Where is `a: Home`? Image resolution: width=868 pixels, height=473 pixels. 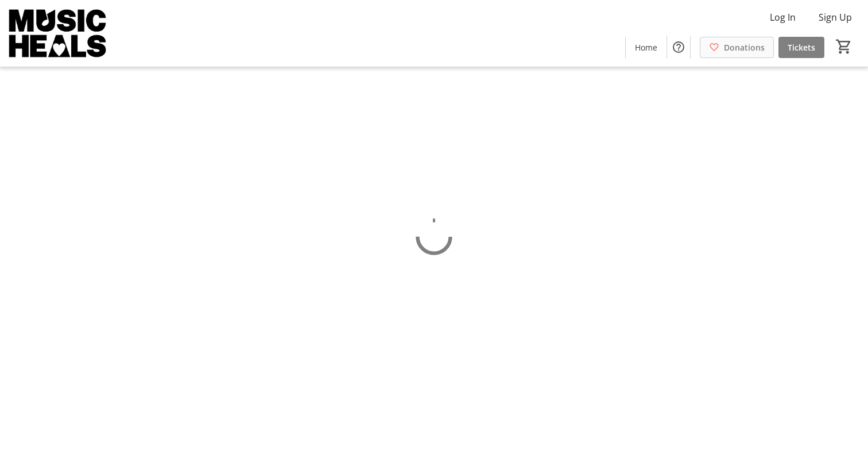 a: Home is located at coordinates (646, 47).